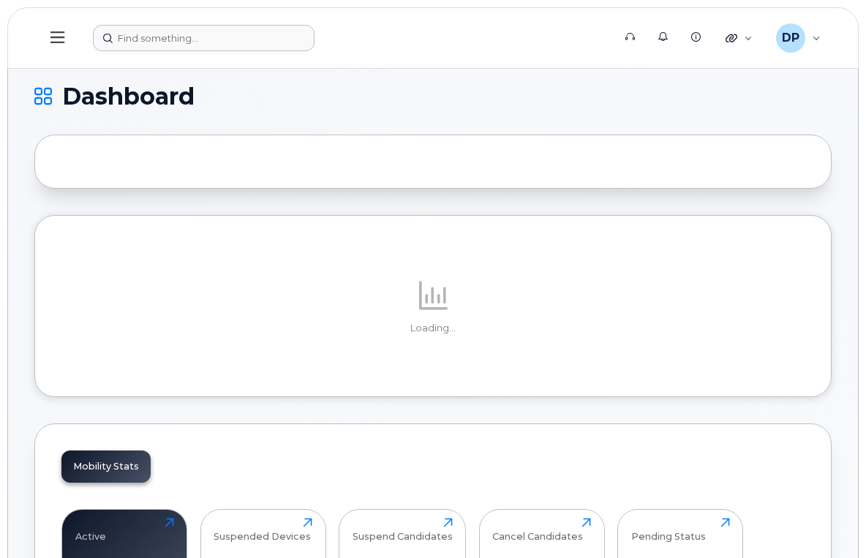 The width and height of the screenshot is (866, 558). I want to click on span: Dashboard, so click(128, 97).